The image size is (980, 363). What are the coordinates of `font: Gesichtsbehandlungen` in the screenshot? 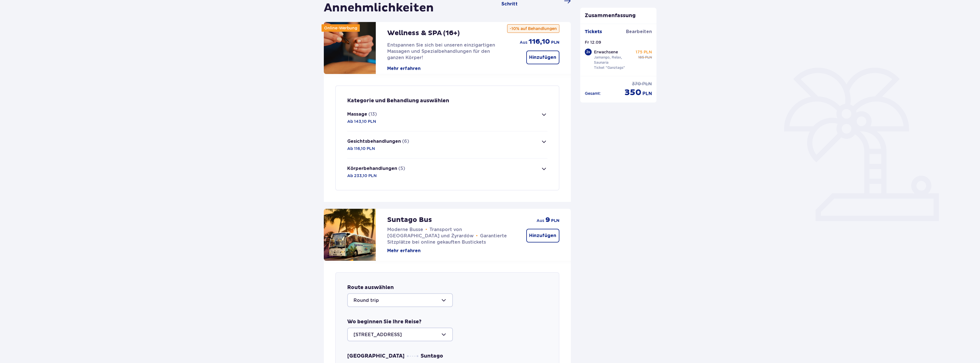 It's located at (374, 142).